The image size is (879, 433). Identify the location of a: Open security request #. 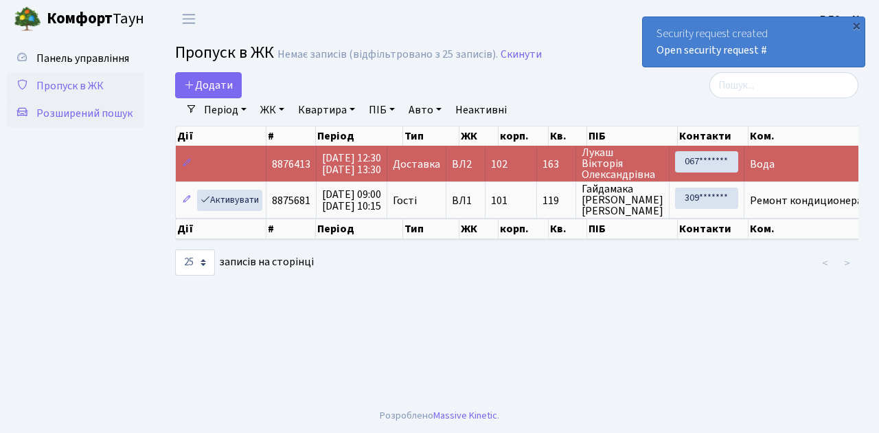
(712, 50).